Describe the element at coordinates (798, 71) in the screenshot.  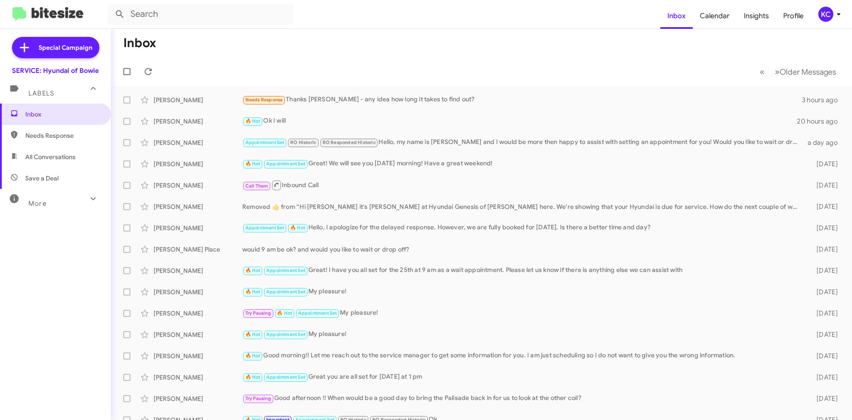
I see `nav: Page navigation example` at that location.